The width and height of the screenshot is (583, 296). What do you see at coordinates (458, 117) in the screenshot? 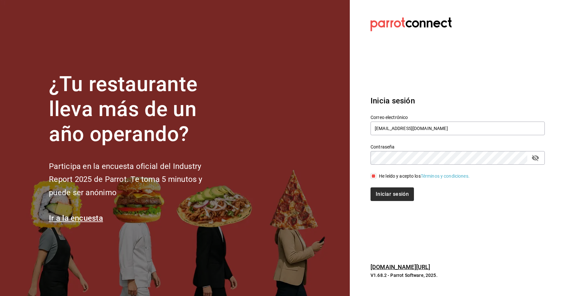
I see `label: Correo electrónico` at bounding box center [458, 117].